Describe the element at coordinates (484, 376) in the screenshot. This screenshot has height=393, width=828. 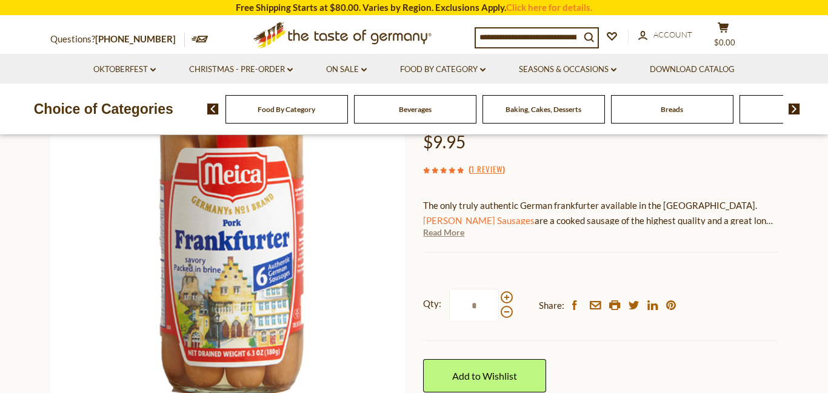
I see `a: Add to Wishlist` at that location.